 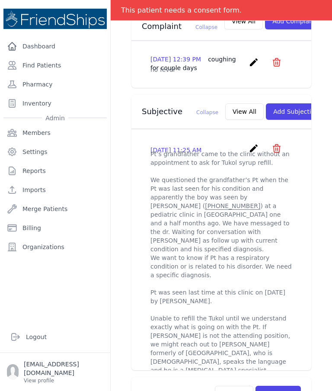 I want to click on button: Add Subjective, so click(x=296, y=111).